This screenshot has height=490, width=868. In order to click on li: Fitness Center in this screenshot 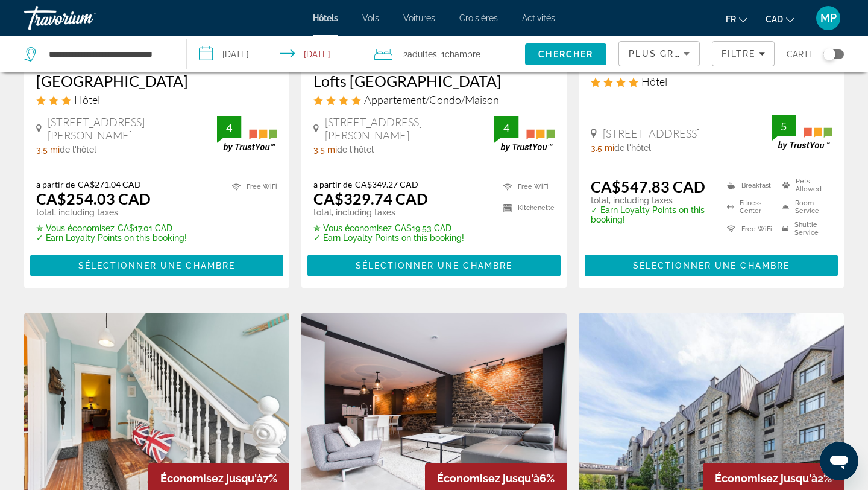, I will do `click(748, 207)`.